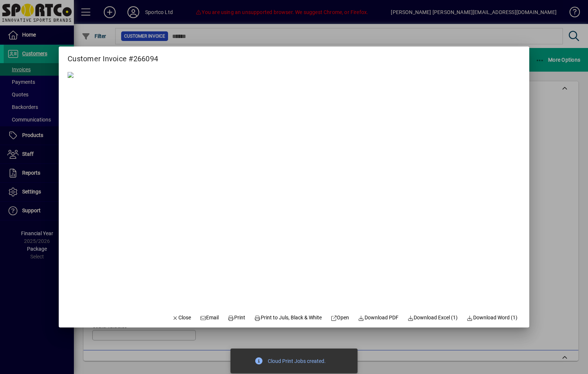 This screenshot has width=588, height=374. I want to click on span: Close, so click(182, 318).